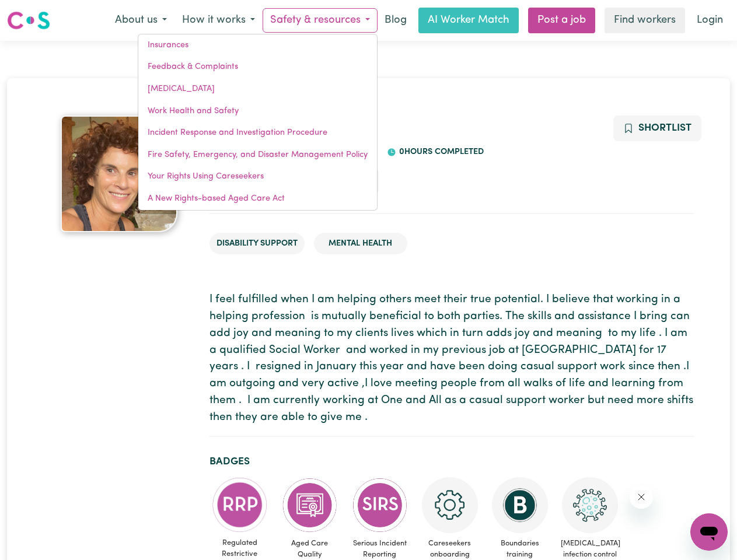 This screenshot has height=560, width=737. I want to click on a: Fire Safety, Emergency, and Disaster Management Policy, so click(257, 155).